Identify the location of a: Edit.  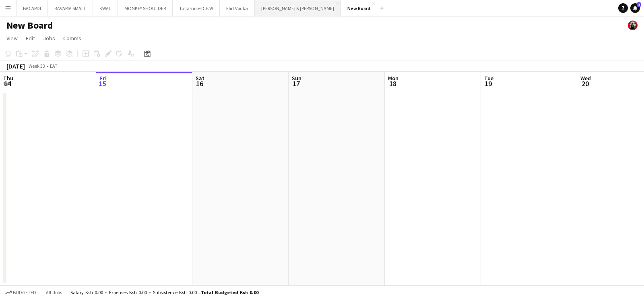
(30, 38).